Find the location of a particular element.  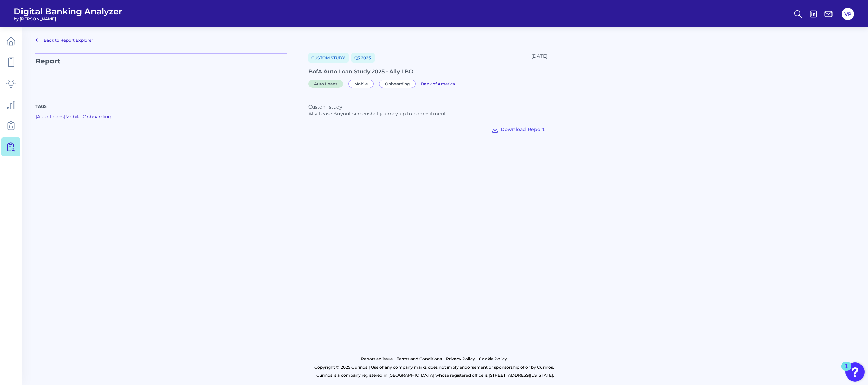

a: Cookie Policy is located at coordinates (493, 359).